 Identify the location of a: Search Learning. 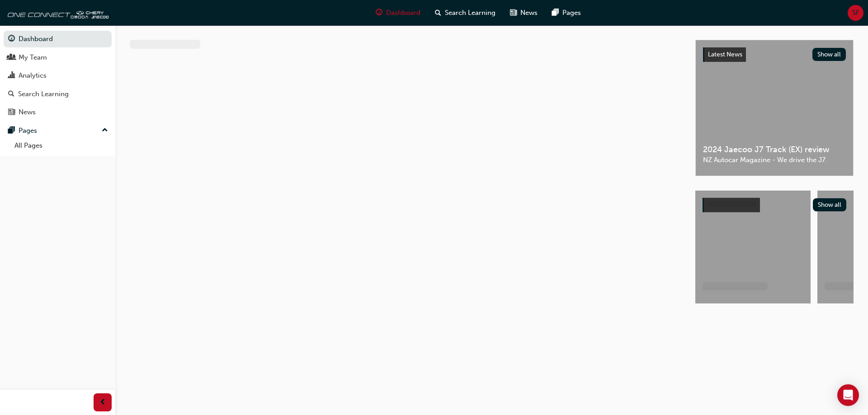
(57, 94).